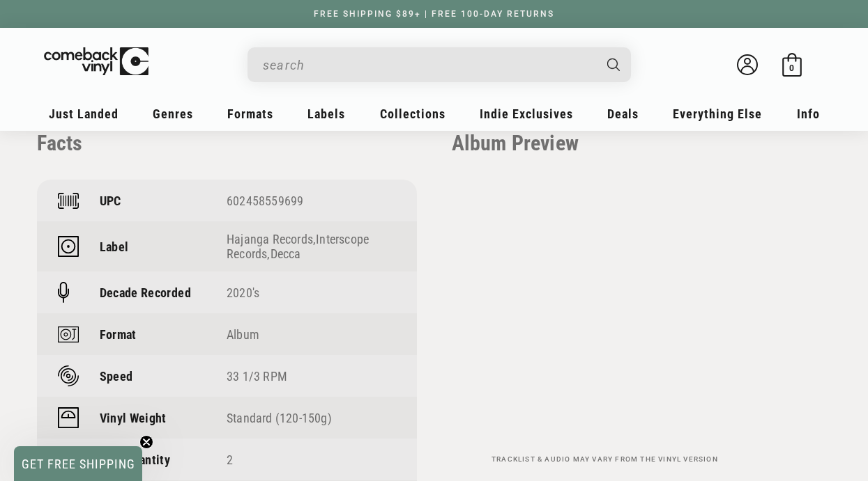  I want to click on div: 602458559699, so click(311, 200).